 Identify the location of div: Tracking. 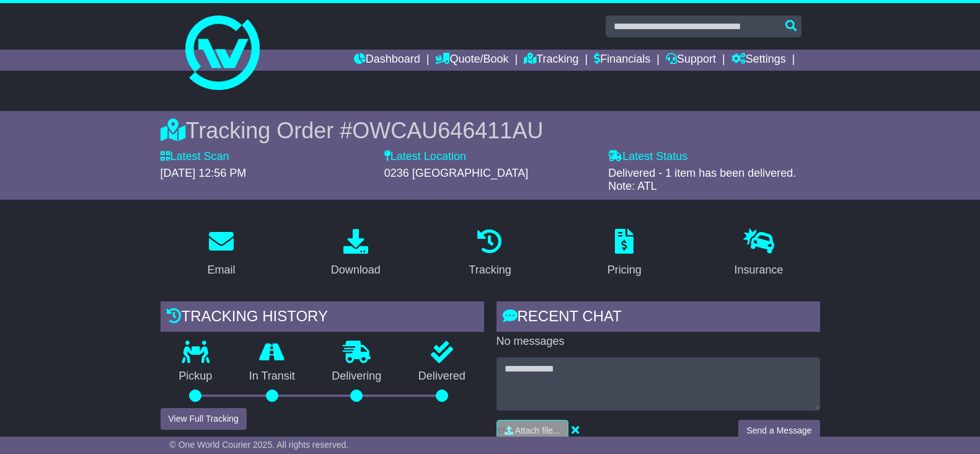
(490, 270).